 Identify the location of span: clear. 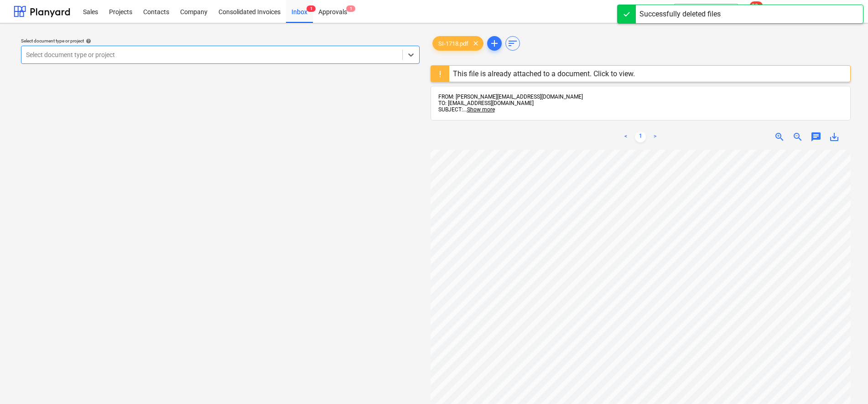
(476, 43).